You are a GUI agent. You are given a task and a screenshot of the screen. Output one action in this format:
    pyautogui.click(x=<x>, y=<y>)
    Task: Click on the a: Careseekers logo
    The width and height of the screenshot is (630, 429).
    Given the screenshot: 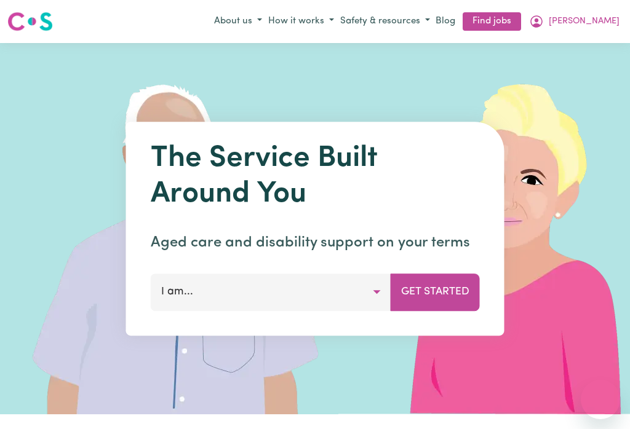 What is the action you would take?
    pyautogui.click(x=30, y=22)
    